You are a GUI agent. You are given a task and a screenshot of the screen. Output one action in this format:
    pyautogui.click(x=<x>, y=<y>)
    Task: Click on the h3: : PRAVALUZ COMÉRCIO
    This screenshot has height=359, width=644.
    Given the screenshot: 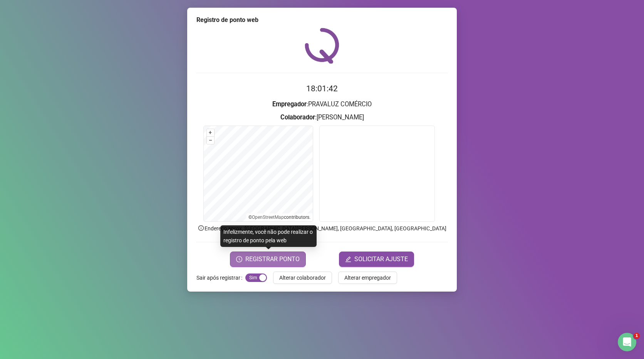 What is the action you would take?
    pyautogui.click(x=322, y=104)
    